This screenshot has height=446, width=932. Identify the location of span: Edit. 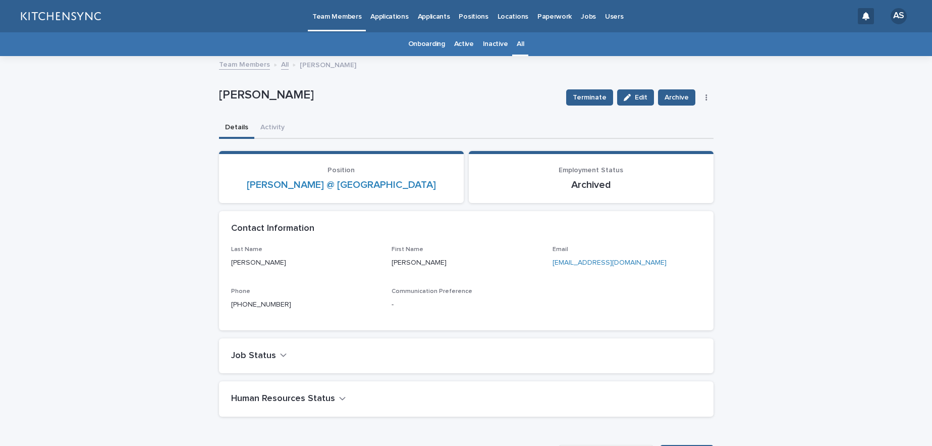
(641, 97).